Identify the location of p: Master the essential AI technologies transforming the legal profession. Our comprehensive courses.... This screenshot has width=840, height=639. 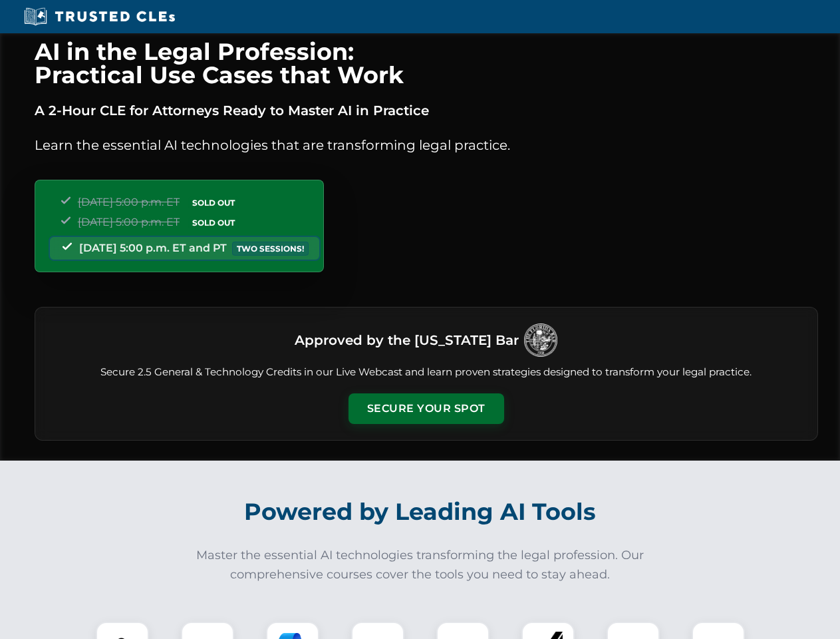
(421, 565).